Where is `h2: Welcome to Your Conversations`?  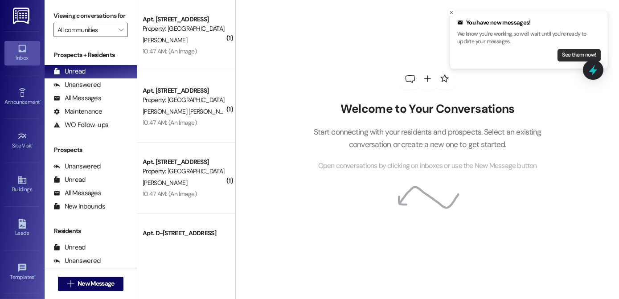
h2: Welcome to Your Conversations is located at coordinates (428, 109).